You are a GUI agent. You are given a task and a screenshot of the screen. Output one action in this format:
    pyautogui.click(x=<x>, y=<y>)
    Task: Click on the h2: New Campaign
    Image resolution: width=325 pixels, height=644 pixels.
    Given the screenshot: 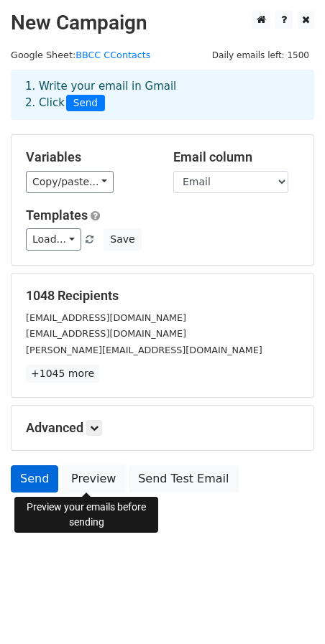 What is the action you would take?
    pyautogui.click(x=162, y=23)
    